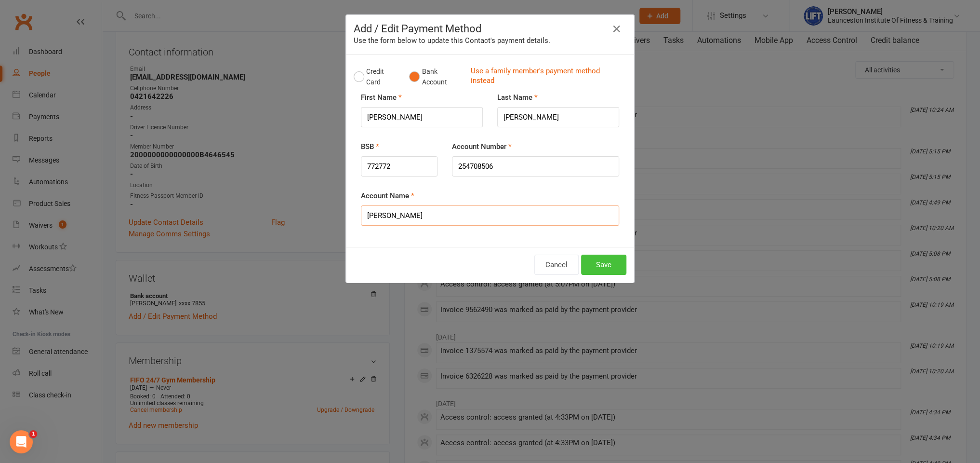  Describe the element at coordinates (557, 264) in the screenshot. I see `button: Cancel` at that location.